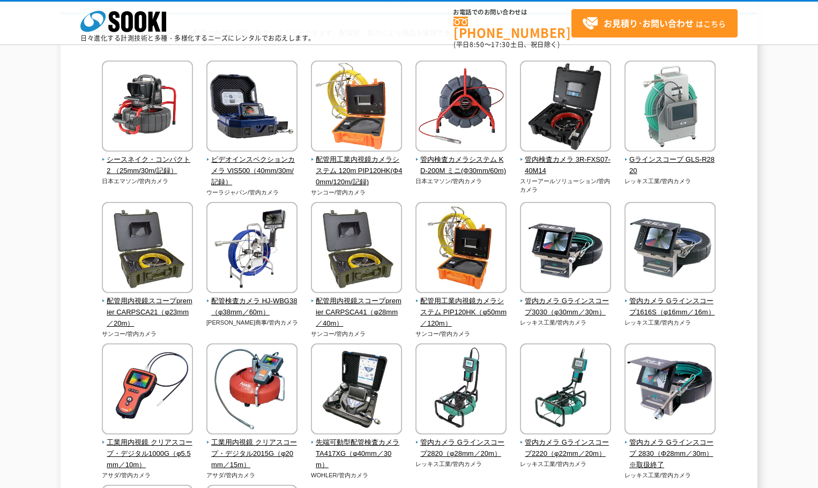  Describe the element at coordinates (252, 454) in the screenshot. I see `span: 工業用内視鏡 クリアスコープ・デジタル2015G（φ20mm／15m）` at that location.